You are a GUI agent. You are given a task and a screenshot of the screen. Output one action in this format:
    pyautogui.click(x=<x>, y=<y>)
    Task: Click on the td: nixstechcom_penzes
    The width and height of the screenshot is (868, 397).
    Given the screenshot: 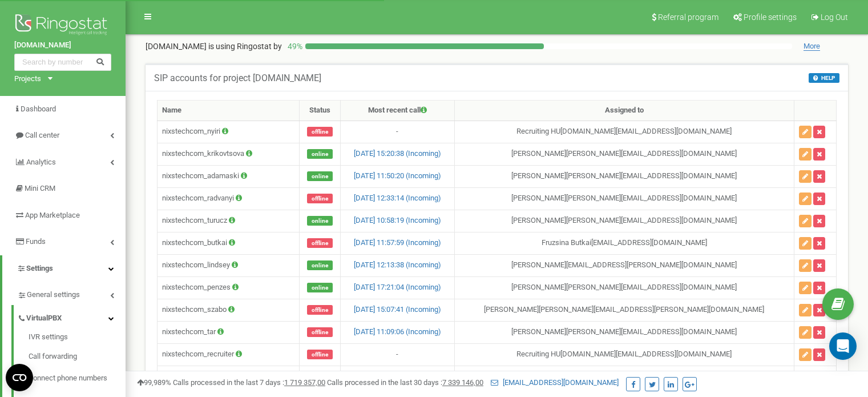 What is the action you would take?
    pyautogui.click(x=228, y=287)
    